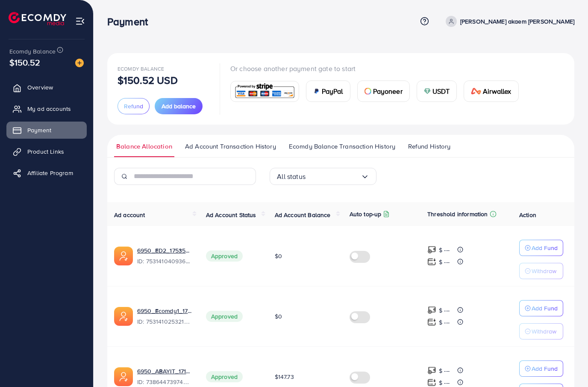 This screenshot has width=588, height=387. Describe the element at coordinates (365, 214) in the screenshot. I see `p: Auto top-up` at that location.